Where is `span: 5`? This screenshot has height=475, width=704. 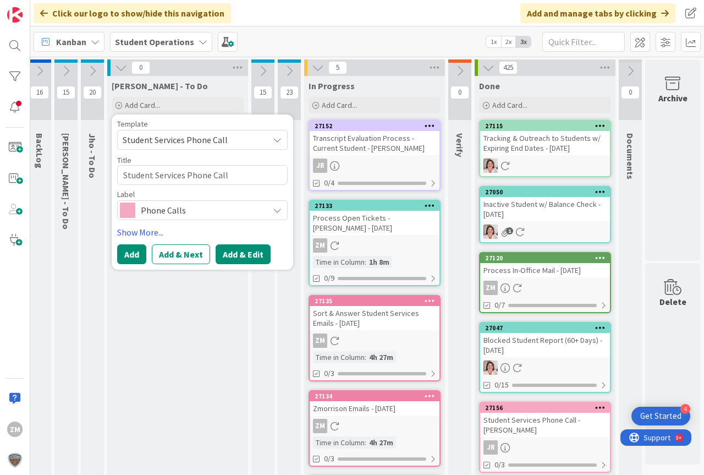
span: 5 is located at coordinates (338, 68).